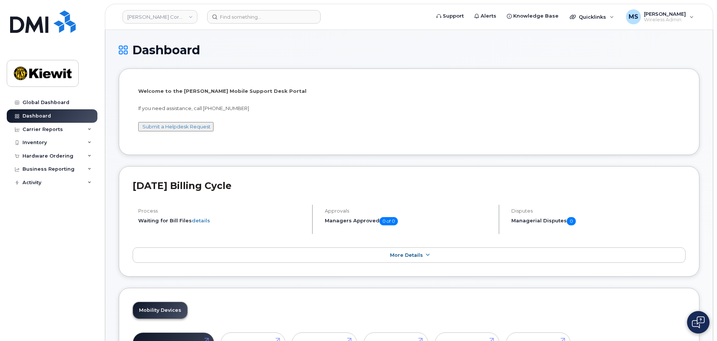 The width and height of the screenshot is (717, 341). What do you see at coordinates (176, 127) in the screenshot?
I see `button: Submit a Helpdesk Request` at bounding box center [176, 127].